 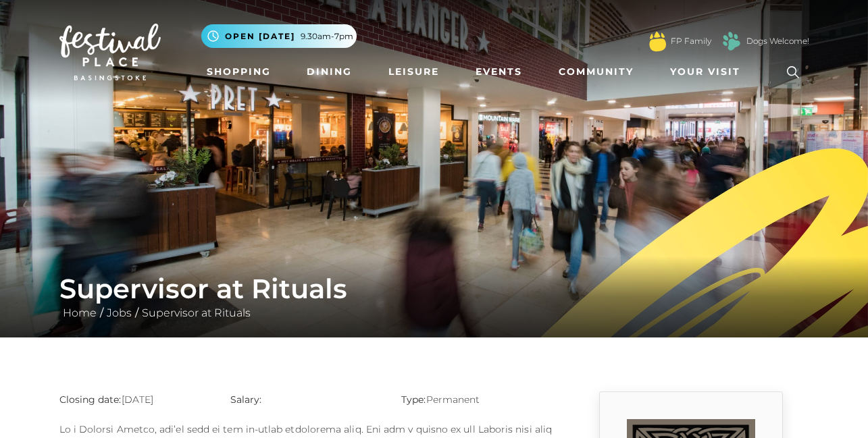 I want to click on a: Home, so click(x=80, y=313).